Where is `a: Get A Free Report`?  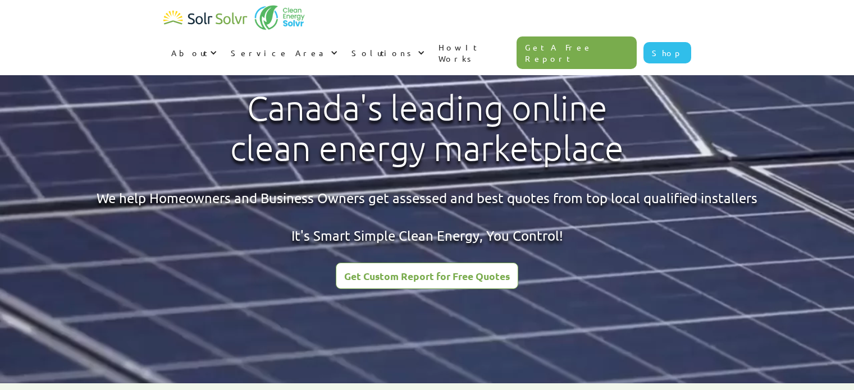
a: Get A Free Report is located at coordinates (577, 53).